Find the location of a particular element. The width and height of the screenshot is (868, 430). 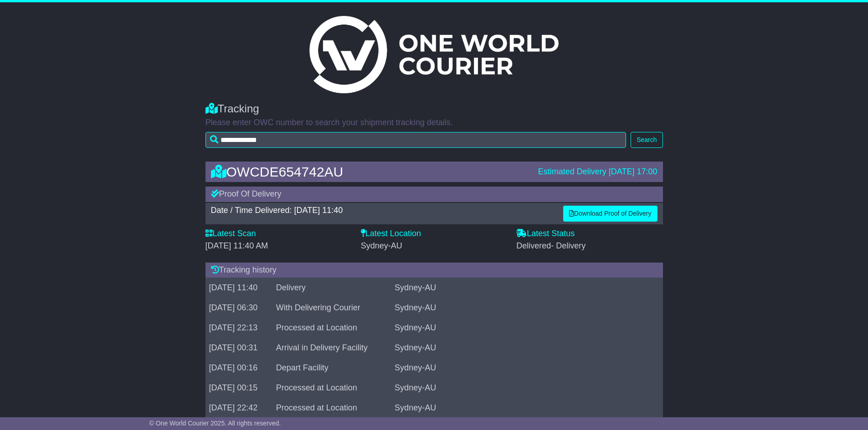

div: Tracking is located at coordinates (434, 109).